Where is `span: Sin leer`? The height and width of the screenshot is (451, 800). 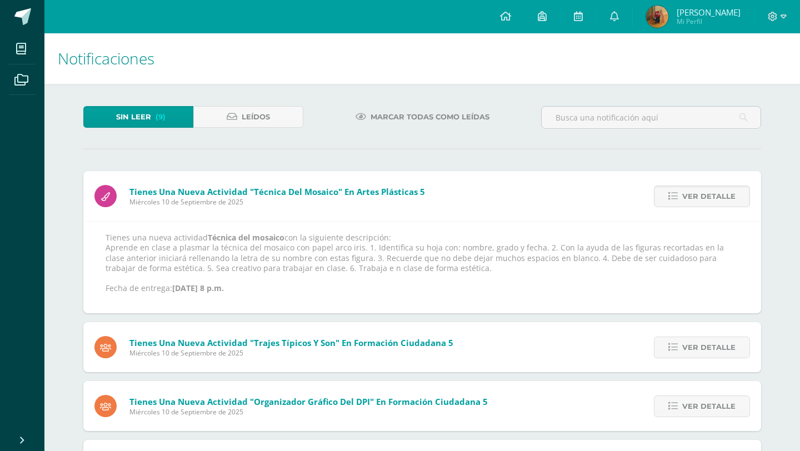
span: Sin leer is located at coordinates (133, 117).